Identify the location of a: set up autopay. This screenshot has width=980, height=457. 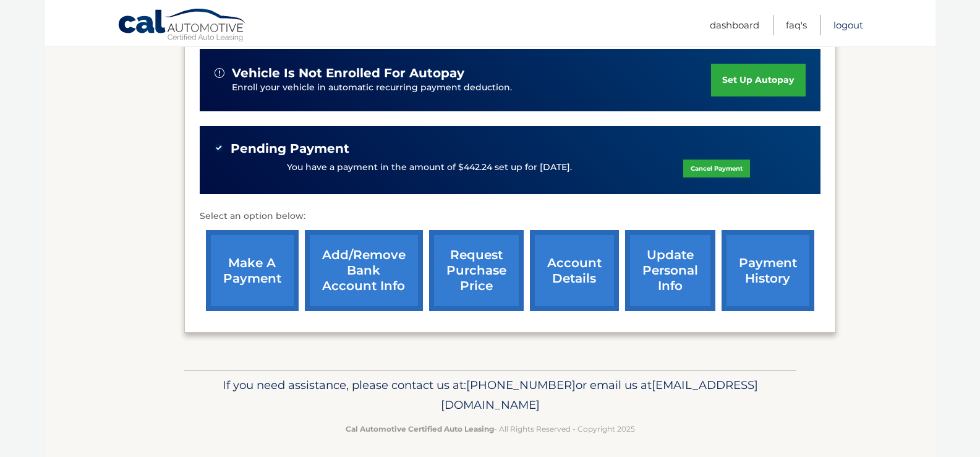
(759, 79).